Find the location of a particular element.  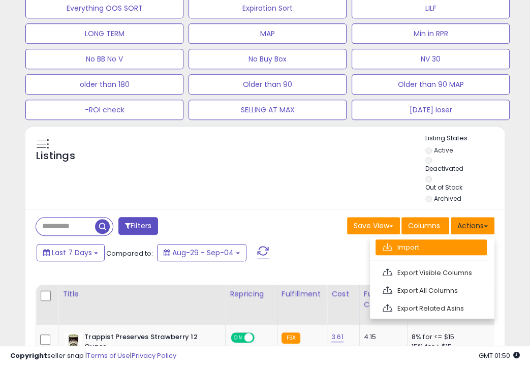

button: No BB No V is located at coordinates (104, 59).